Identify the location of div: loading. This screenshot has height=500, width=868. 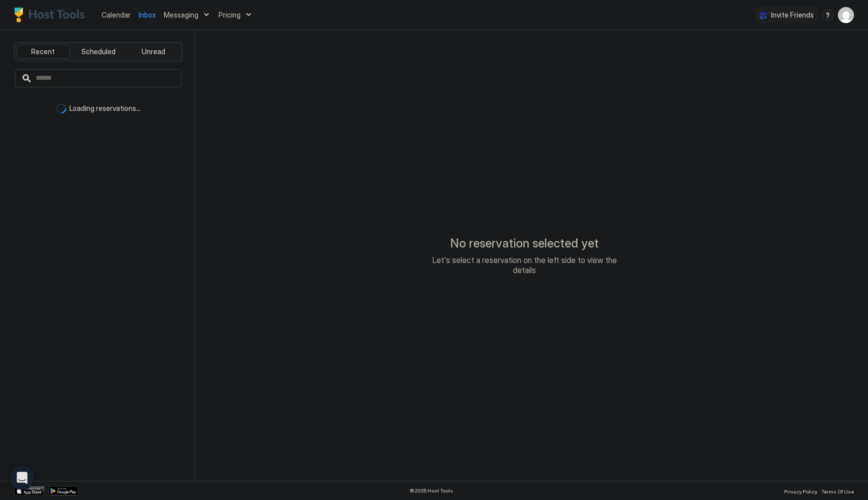
(61, 108).